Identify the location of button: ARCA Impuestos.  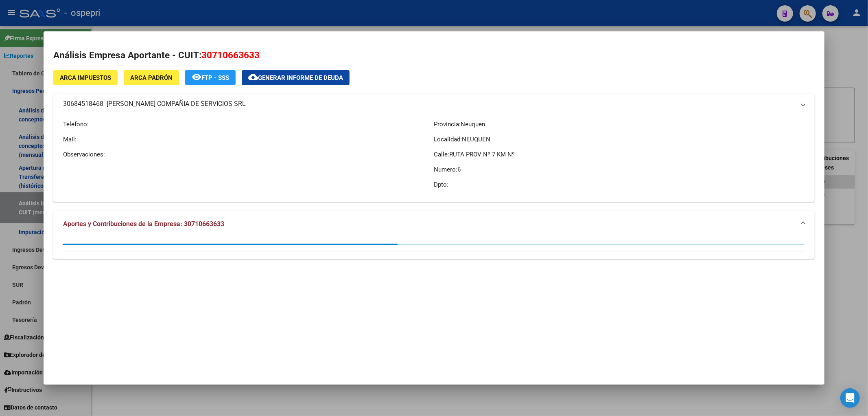
(85, 77).